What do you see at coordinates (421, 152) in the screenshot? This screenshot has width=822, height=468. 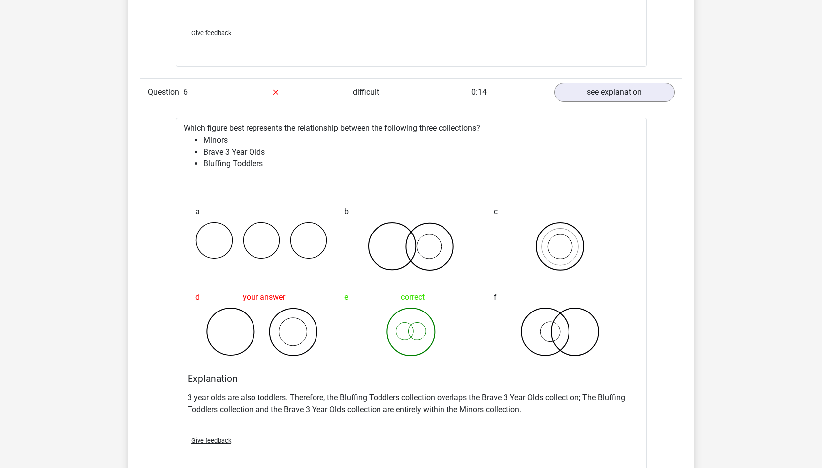 I see `li: Brave 3 Year Olds` at bounding box center [421, 152].